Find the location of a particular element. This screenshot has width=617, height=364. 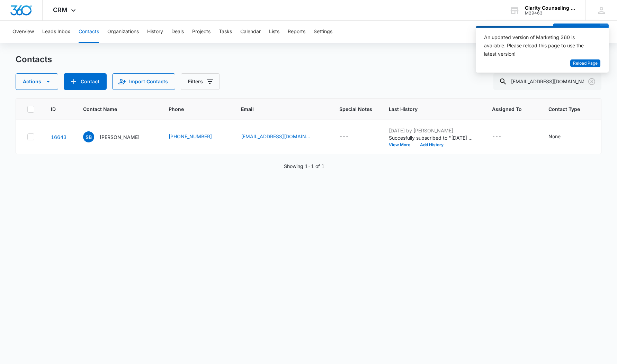

button: Organizations is located at coordinates (123, 32).